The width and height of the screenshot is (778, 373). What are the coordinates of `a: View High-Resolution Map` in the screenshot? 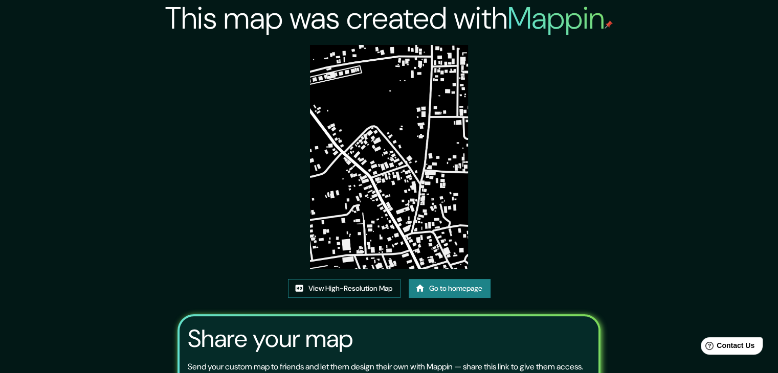 It's located at (344, 288).